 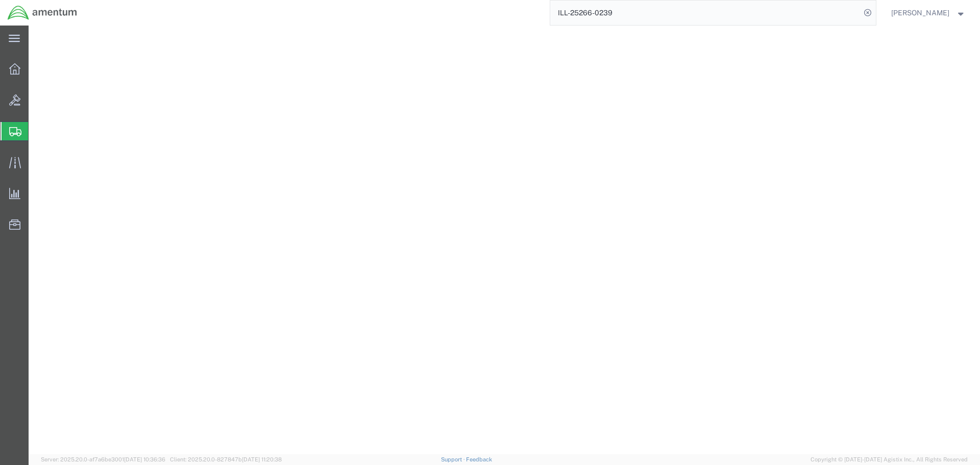 What do you see at coordinates (43, 13) in the screenshot?
I see `img: logo` at bounding box center [43, 13].